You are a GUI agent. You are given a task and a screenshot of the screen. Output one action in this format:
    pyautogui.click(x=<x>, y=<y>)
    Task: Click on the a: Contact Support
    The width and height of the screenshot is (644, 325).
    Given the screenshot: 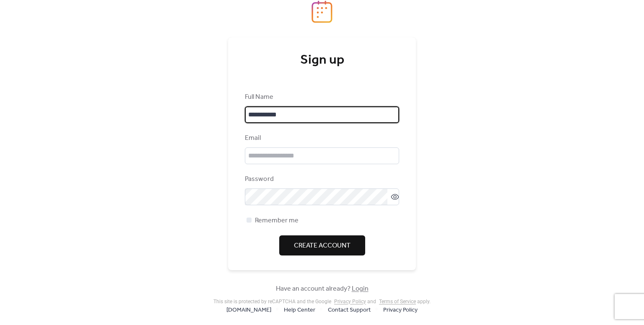 What is the action you would take?
    pyautogui.click(x=349, y=310)
    